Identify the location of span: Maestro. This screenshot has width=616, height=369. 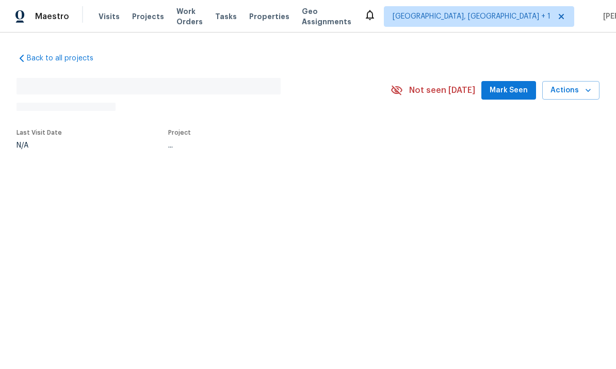
(52, 17).